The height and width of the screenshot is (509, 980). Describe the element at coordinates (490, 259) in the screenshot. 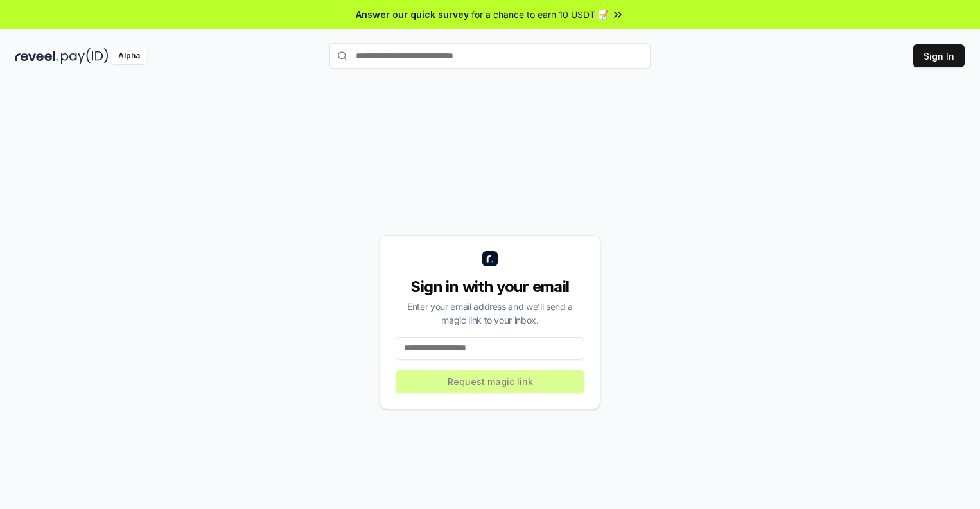

I see `img: logo_small` at that location.